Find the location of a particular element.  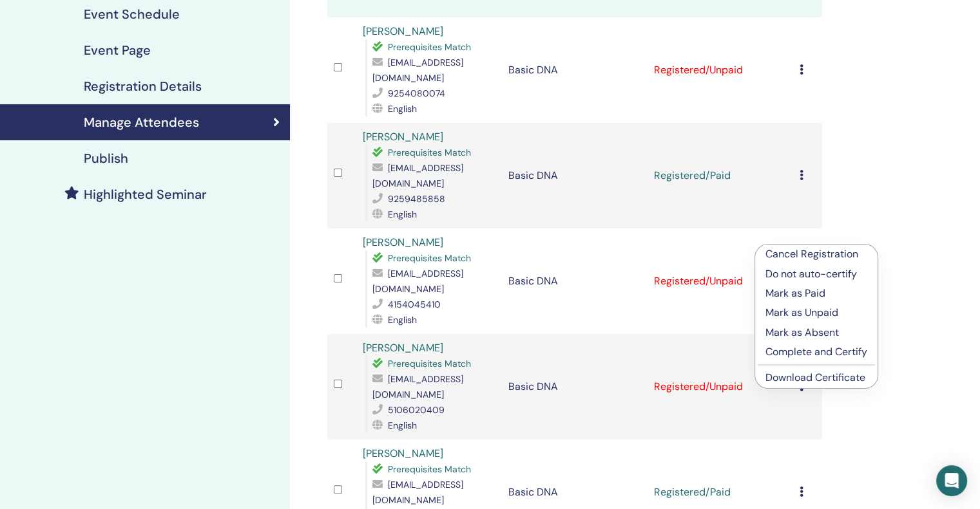

h4: Registration Details is located at coordinates (143, 86).